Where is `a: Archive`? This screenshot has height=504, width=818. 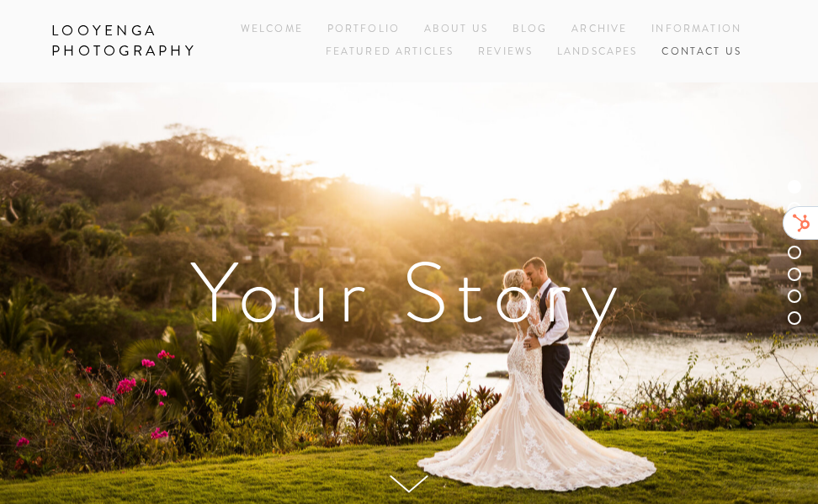
a: Archive is located at coordinates (599, 30).